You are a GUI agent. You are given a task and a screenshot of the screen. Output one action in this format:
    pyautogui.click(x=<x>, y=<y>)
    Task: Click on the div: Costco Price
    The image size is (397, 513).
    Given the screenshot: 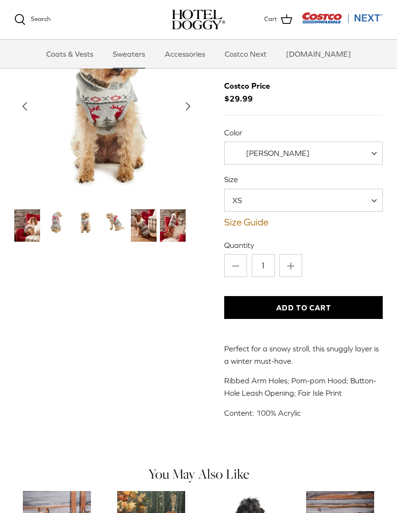 What is the action you would take?
    pyautogui.click(x=247, y=86)
    